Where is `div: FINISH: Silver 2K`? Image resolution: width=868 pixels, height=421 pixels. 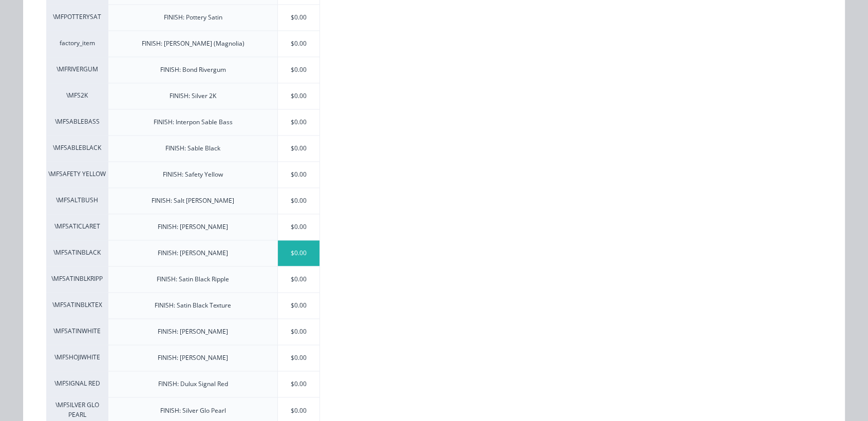
div: FINISH: Silver 2K is located at coordinates (192, 96).